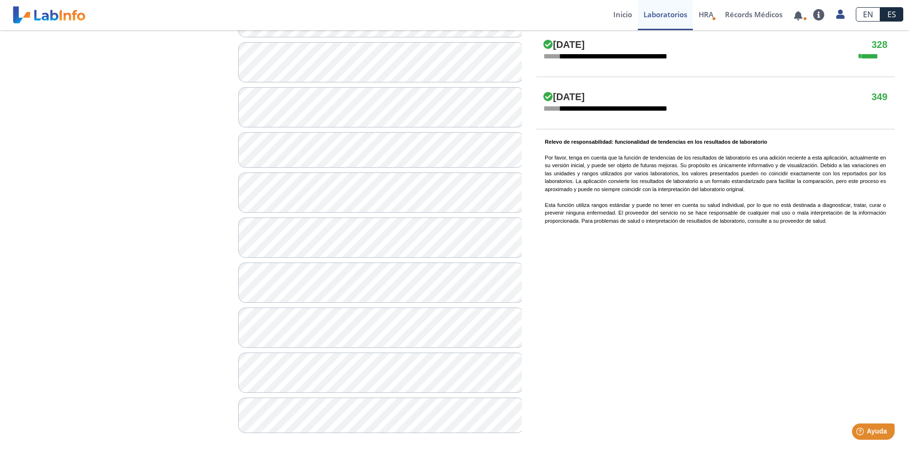 This screenshot has height=457, width=909. Describe the element at coordinates (867, 14) in the screenshot. I see `a: EN` at that location.